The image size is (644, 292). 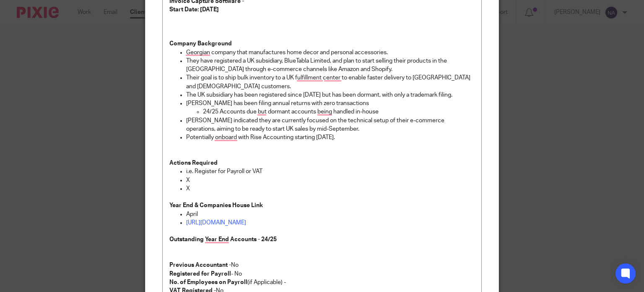 What do you see at coordinates (322, 265) in the screenshot?
I see `p: No` at bounding box center [322, 265].